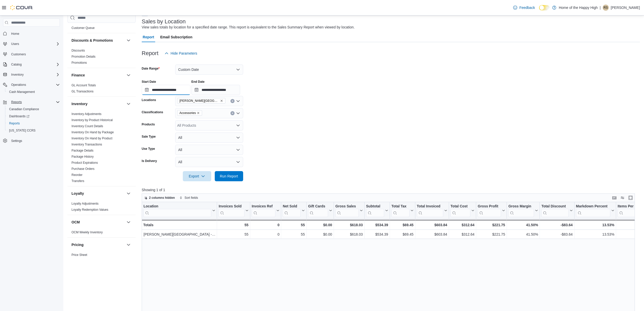 This screenshot has height=311, width=644. What do you see at coordinates (102, 208) in the screenshot?
I see `div: Loyalty` at bounding box center [102, 208].